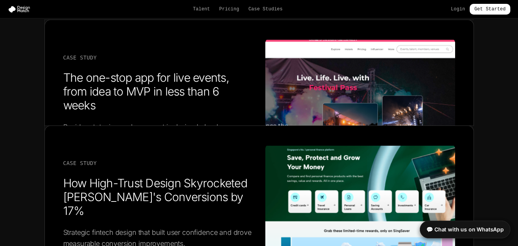 The height and width of the screenshot is (246, 518). What do you see at coordinates (490, 9) in the screenshot?
I see `a: Get Started` at bounding box center [490, 9].